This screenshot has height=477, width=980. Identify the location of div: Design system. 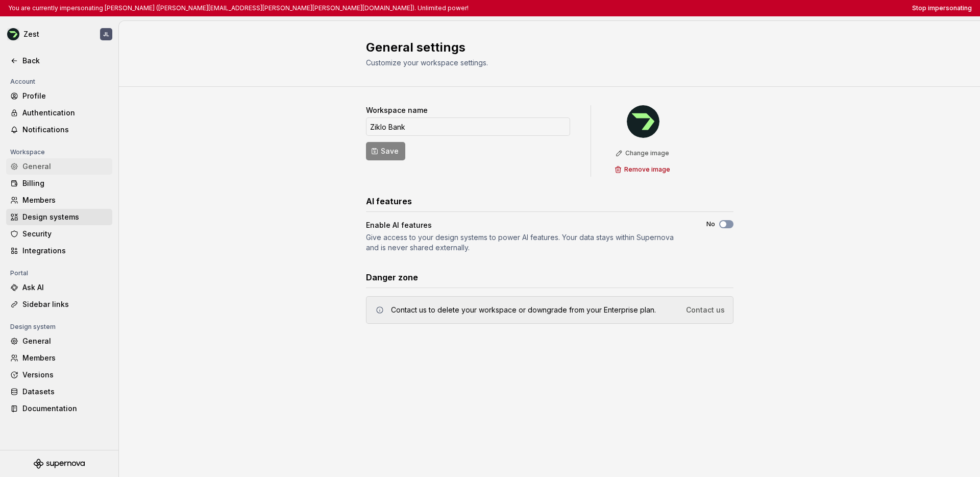
(33, 327).